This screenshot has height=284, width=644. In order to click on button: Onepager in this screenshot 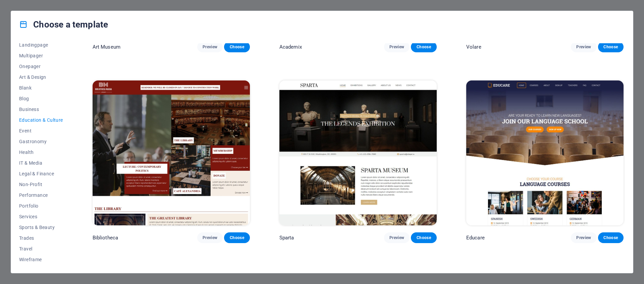, I will do `click(41, 66)`.